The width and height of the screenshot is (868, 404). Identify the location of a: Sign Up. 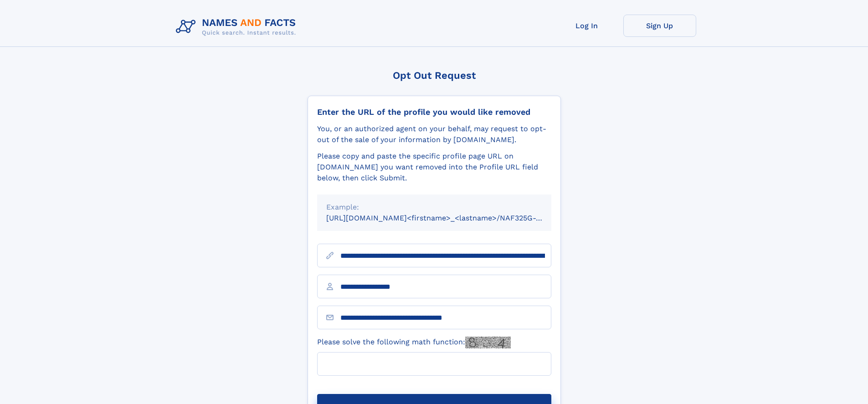
(660, 26).